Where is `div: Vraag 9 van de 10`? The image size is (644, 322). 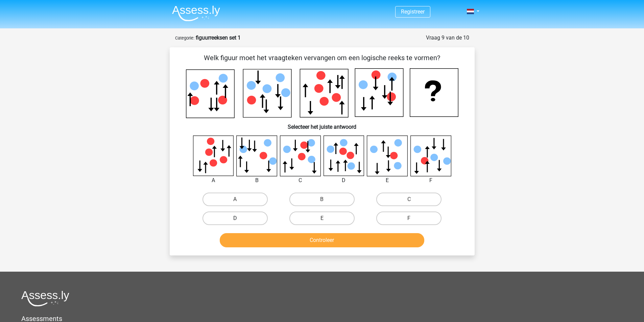 div: Vraag 9 van de 10 is located at coordinates (447, 38).